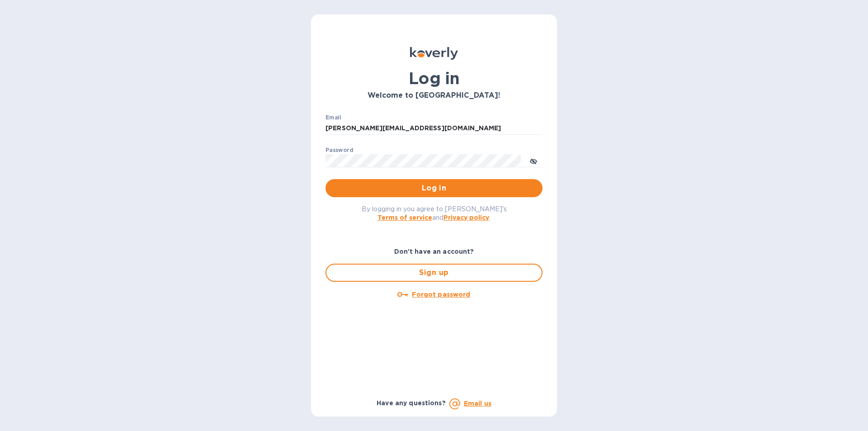 The image size is (868, 431). Describe the element at coordinates (434, 78) in the screenshot. I see `h1: Log in` at that location.